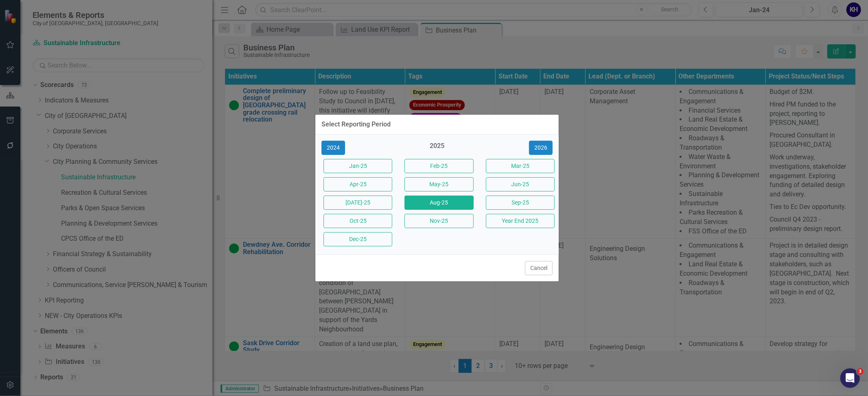 The width and height of the screenshot is (868, 396). Describe the element at coordinates (860, 372) in the screenshot. I see `span: 3` at that location.